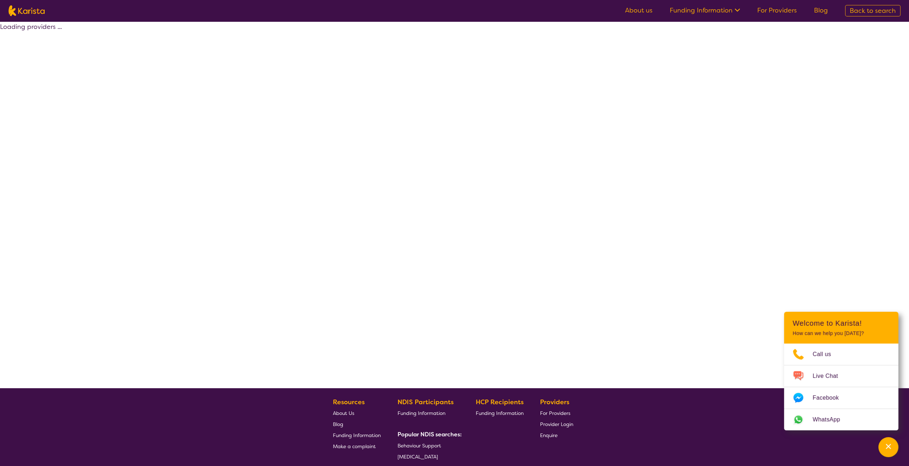 Image resolution: width=909 pixels, height=466 pixels. I want to click on span: For Providers, so click(555, 413).